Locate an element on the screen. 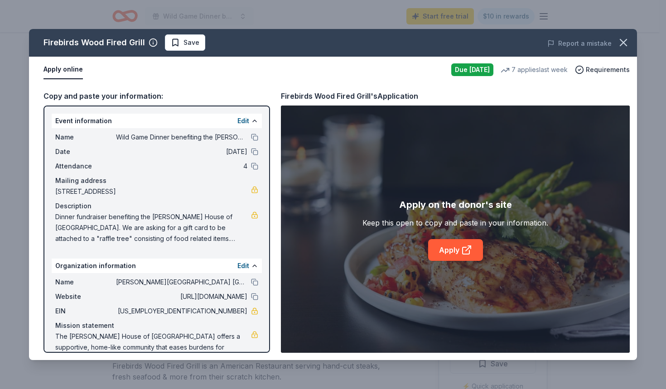 This screenshot has height=389, width=666. div: Copy and paste your information: is located at coordinates (157, 96).